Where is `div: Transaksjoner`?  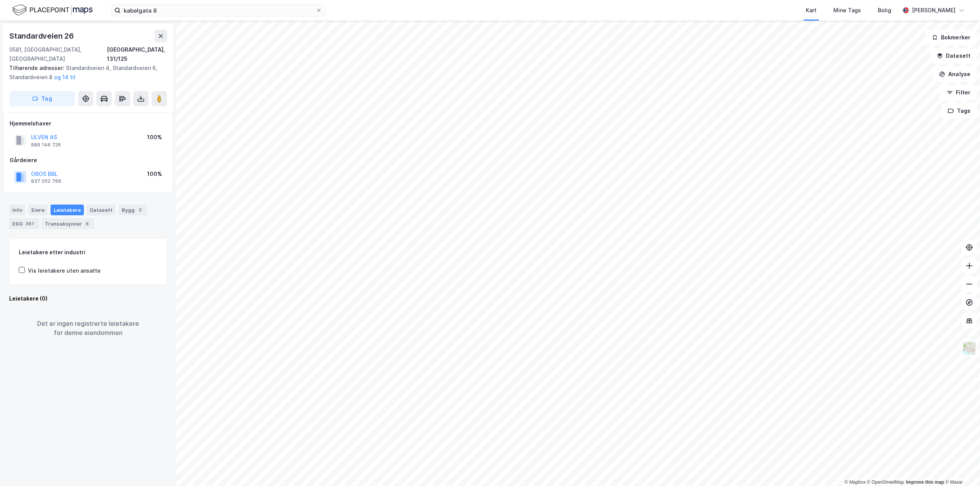
div: Transaksjoner is located at coordinates (68, 224).